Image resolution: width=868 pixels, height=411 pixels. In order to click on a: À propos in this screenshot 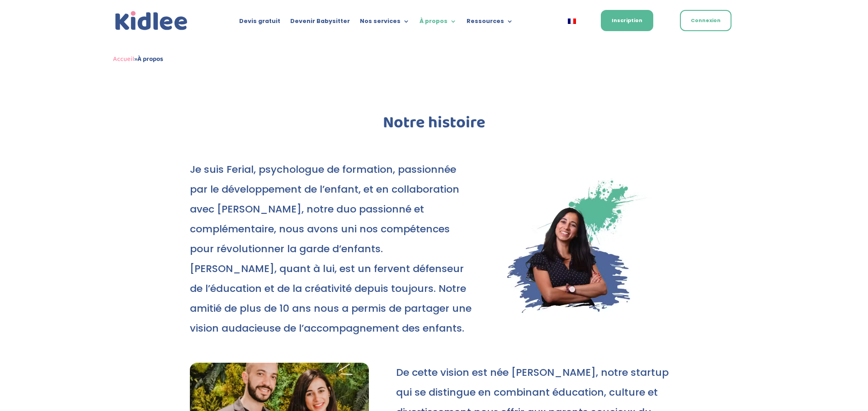, I will do `click(438, 23)`.